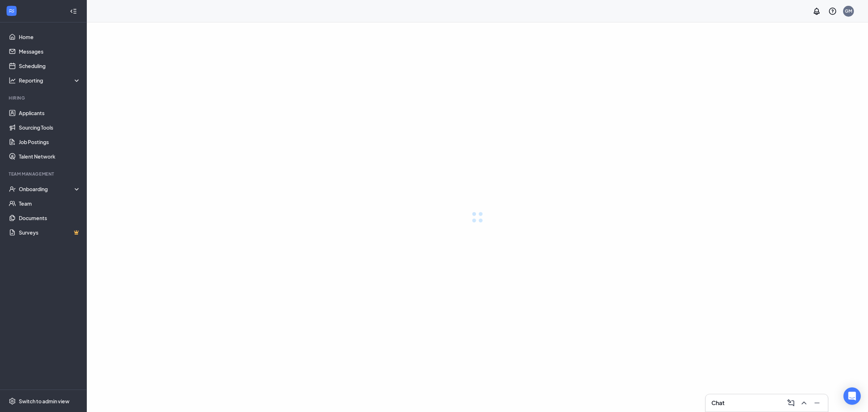 This screenshot has width=868, height=412. I want to click on svg: Minimize, so click(817, 403).